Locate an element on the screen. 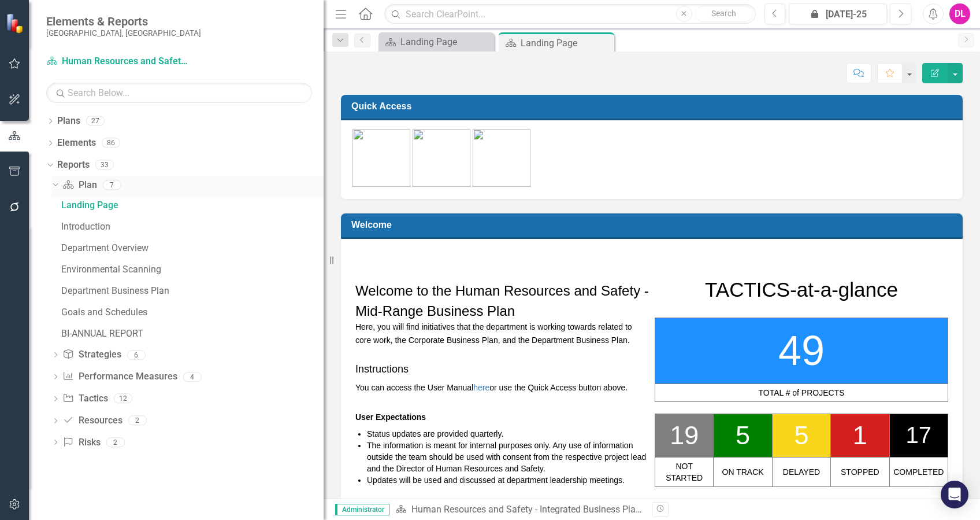 Image resolution: width=980 pixels, height=520 pixels. a: Performance Measures is located at coordinates (119, 376).